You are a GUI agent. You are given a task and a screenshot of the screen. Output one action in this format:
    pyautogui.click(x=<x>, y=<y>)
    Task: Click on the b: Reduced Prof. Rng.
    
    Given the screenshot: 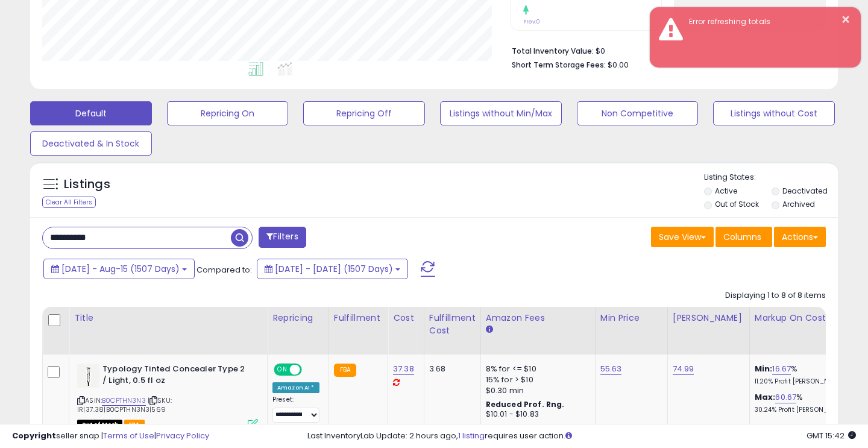 What is the action you would take?
    pyautogui.click(x=525, y=405)
    